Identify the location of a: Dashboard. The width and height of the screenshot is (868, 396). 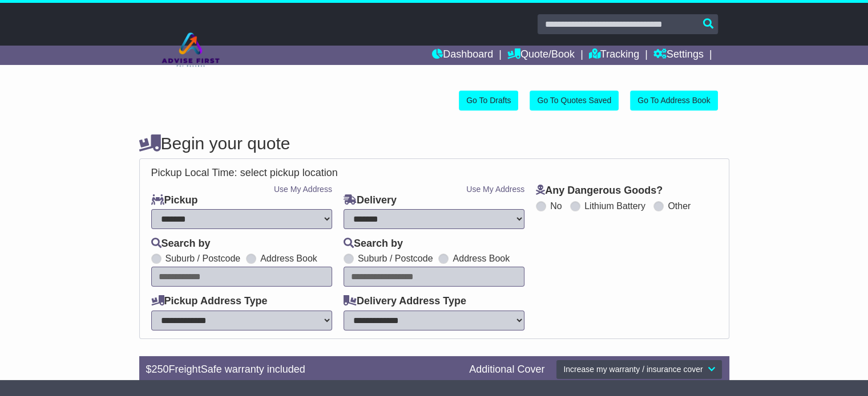
(463, 56).